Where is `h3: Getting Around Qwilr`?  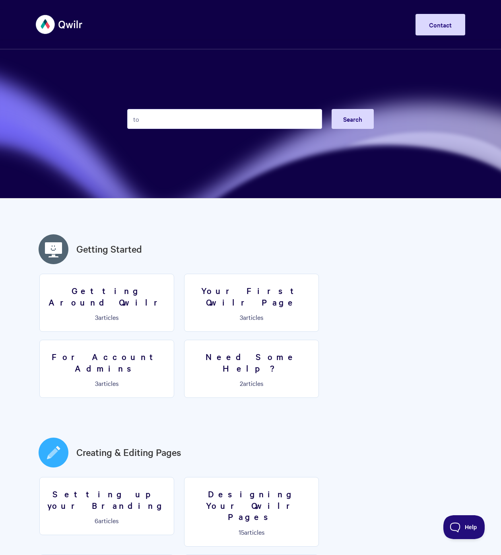 h3: Getting Around Qwilr is located at coordinates (107, 296).